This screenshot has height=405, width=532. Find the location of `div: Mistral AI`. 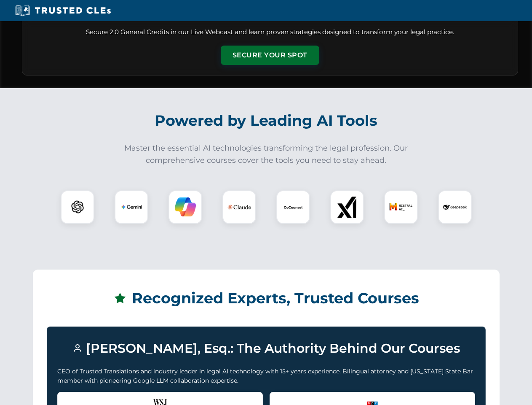

div: Mistral AI is located at coordinates (401, 207).